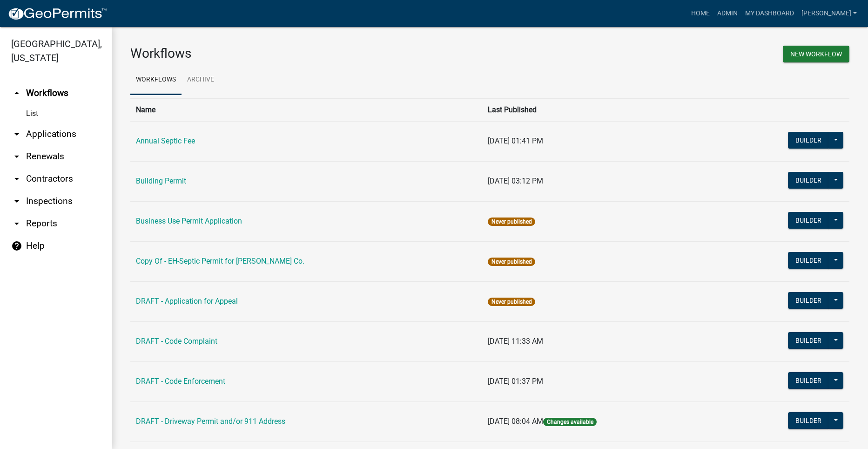  I want to click on span: Changes available, so click(570, 422).